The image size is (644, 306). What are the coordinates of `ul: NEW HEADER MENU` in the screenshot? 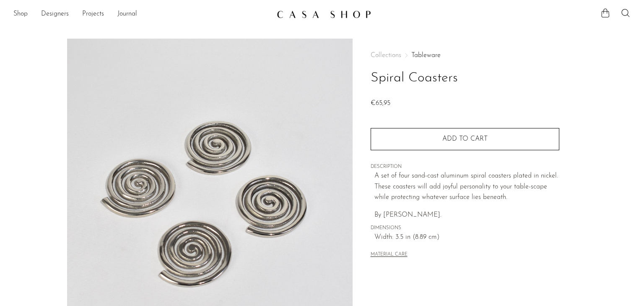 It's located at (142, 14).